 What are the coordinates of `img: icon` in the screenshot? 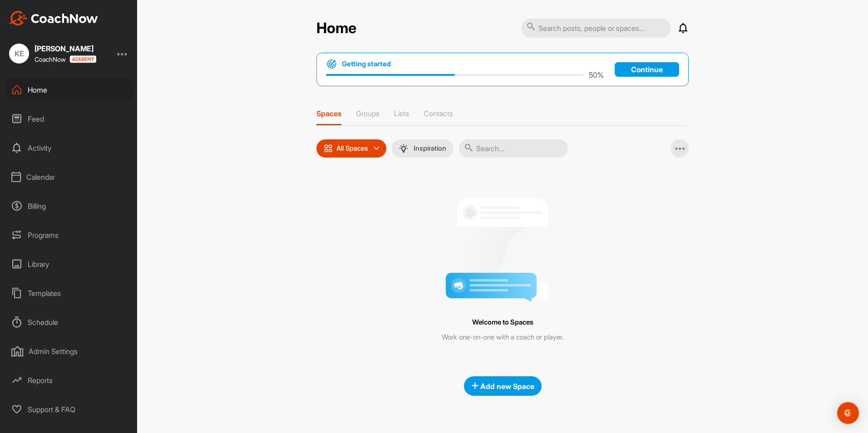 It's located at (328, 148).